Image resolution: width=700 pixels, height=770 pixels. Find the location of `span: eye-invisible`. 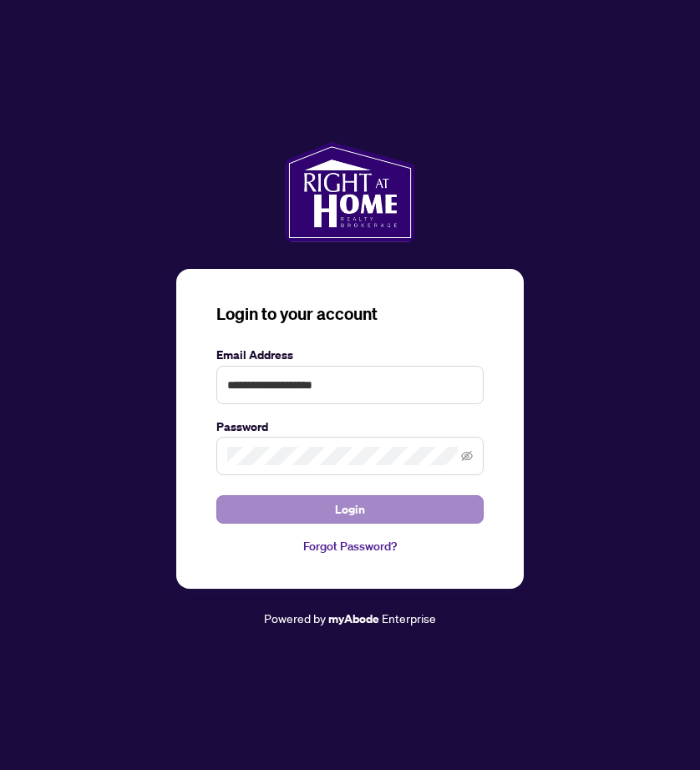

span: eye-invisible is located at coordinates (467, 455).